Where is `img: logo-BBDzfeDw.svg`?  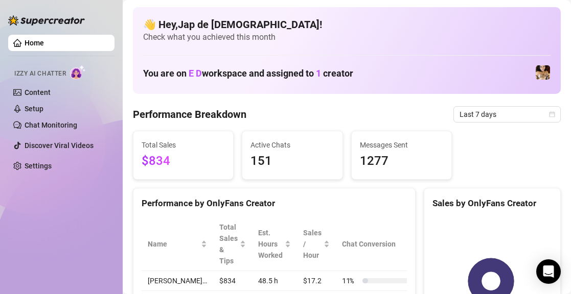
img: logo-BBDzfeDw.svg is located at coordinates (47, 20).